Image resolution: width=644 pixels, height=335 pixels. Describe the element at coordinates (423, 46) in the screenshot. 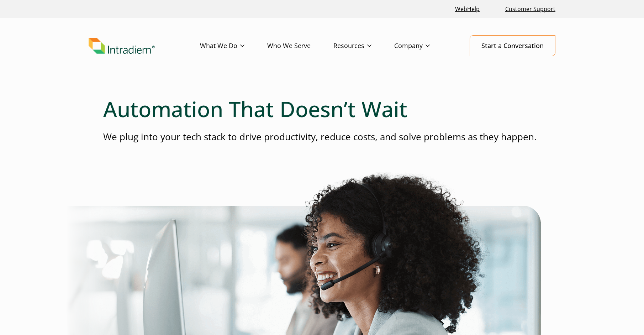

I see `a: Company` at that location.